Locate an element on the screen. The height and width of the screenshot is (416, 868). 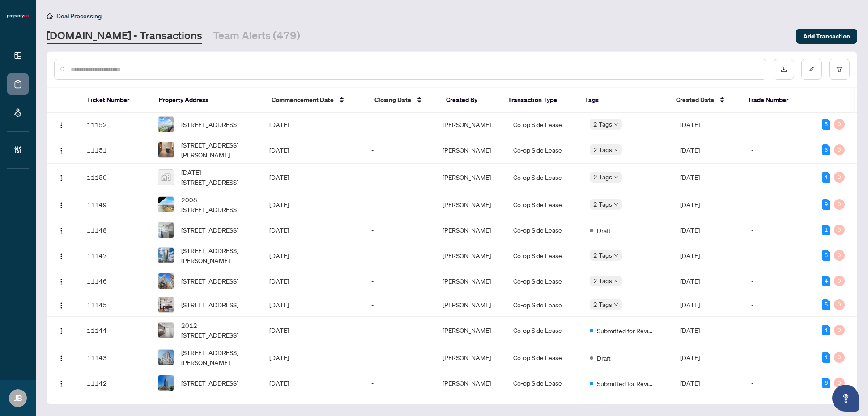
img: logo is located at coordinates (18, 16).